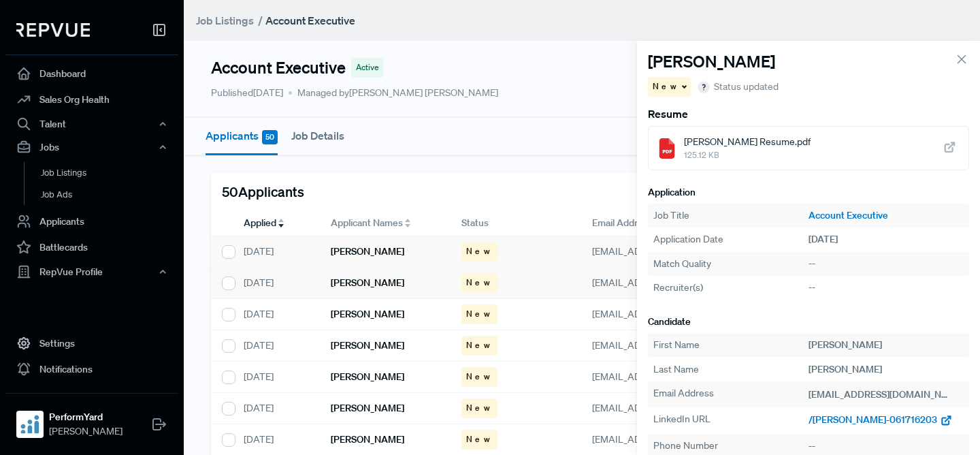 This screenshot has width=980, height=455. What do you see at coordinates (241, 136) in the screenshot?
I see `button: Applicants` at bounding box center [241, 136].